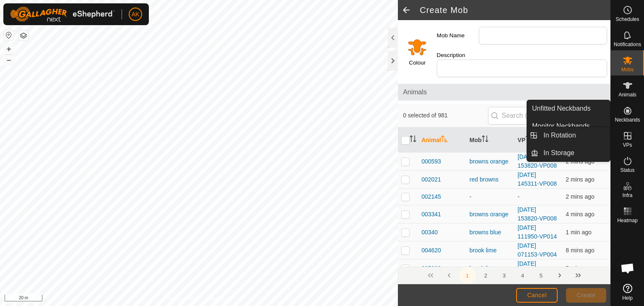  I want to click on span: AK, so click(135, 14).